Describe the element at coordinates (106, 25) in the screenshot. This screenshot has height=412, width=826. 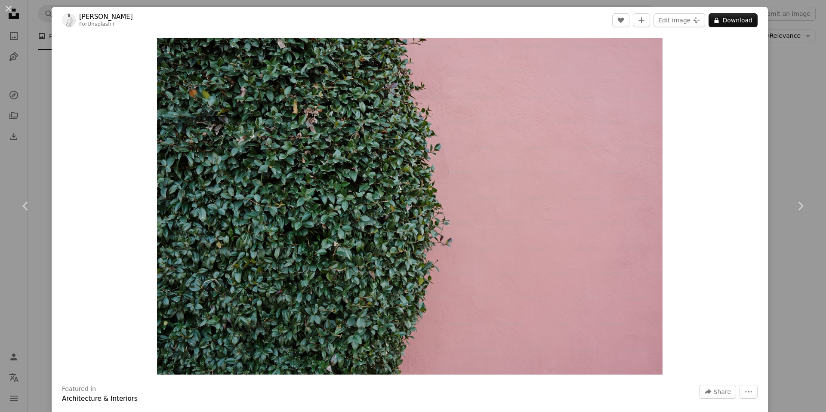
I see `div: For` at that location.